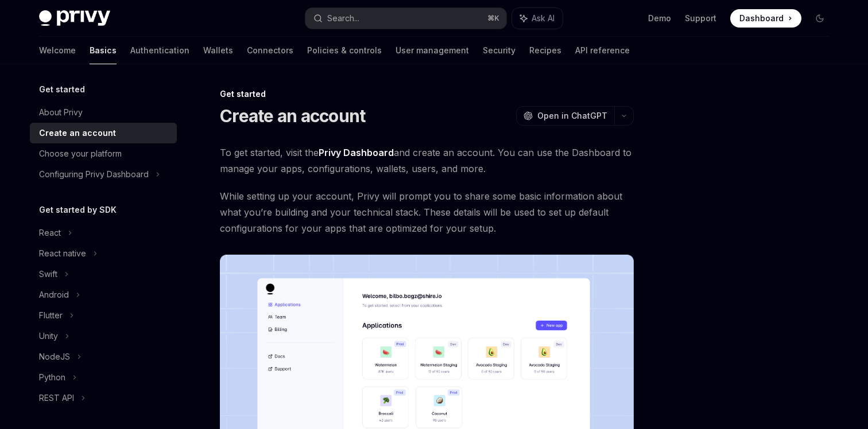 Image resolution: width=868 pixels, height=429 pixels. Describe the element at coordinates (543, 19) in the screenshot. I see `span: Ask AI` at that location.